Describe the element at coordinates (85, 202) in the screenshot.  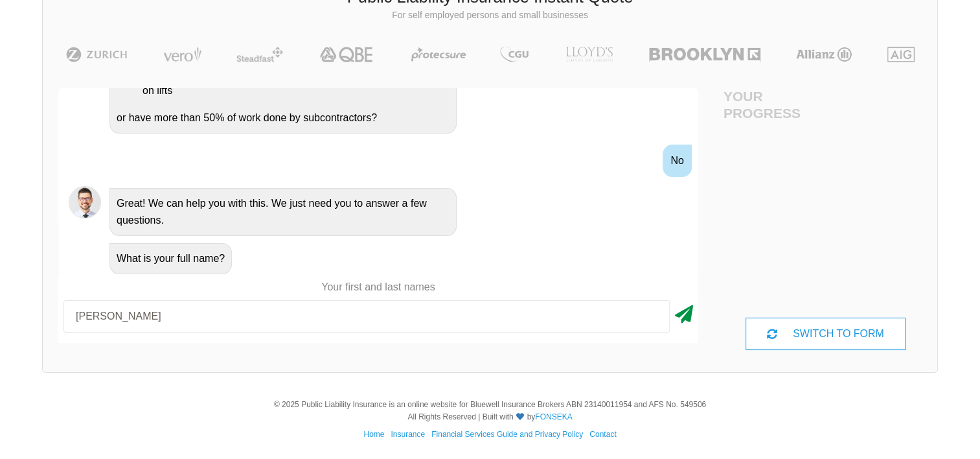
I see `img: Chatbot | PLI` at that location.